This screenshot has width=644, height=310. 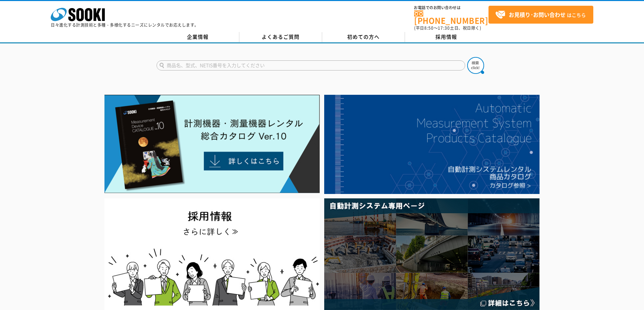 What do you see at coordinates (125, 25) in the screenshot?
I see `p: 日々進化する計測技術と多種・多様化するニーズにレンタルでお応えします。` at bounding box center [125, 25].